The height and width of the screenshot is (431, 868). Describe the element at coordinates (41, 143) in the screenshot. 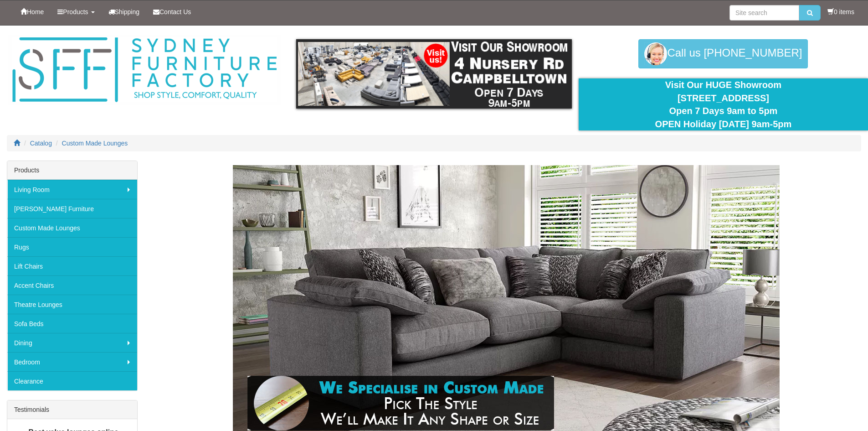

I see `span: Catalog` at that location.